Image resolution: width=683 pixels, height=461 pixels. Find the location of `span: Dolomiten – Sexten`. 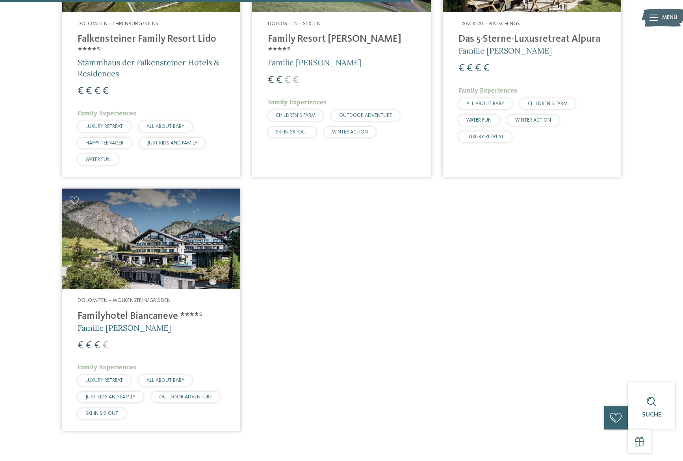

span: Dolomiten – Sexten is located at coordinates (294, 24).